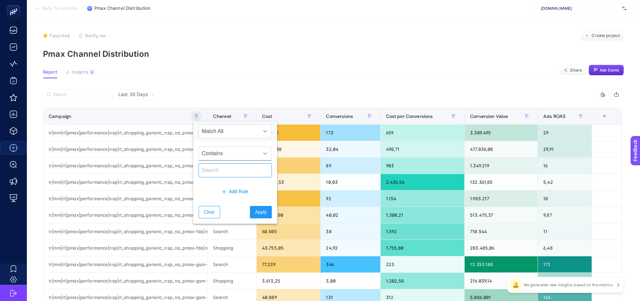 The height and width of the screenshot is (301, 640). Describe the element at coordinates (565, 166) in the screenshot. I see `div: 16` at that location.